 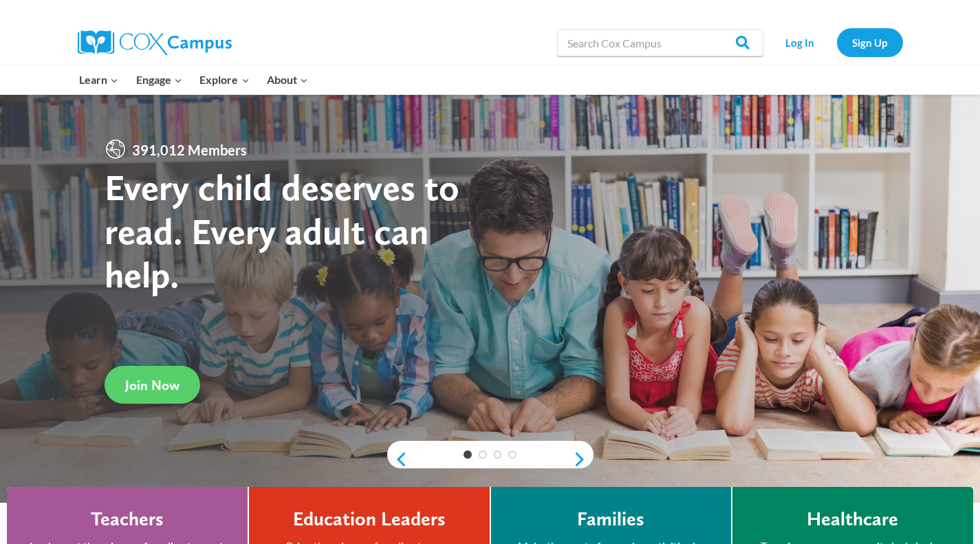 What do you see at coordinates (225, 79) in the screenshot?
I see `span: Explore` at bounding box center [225, 79].